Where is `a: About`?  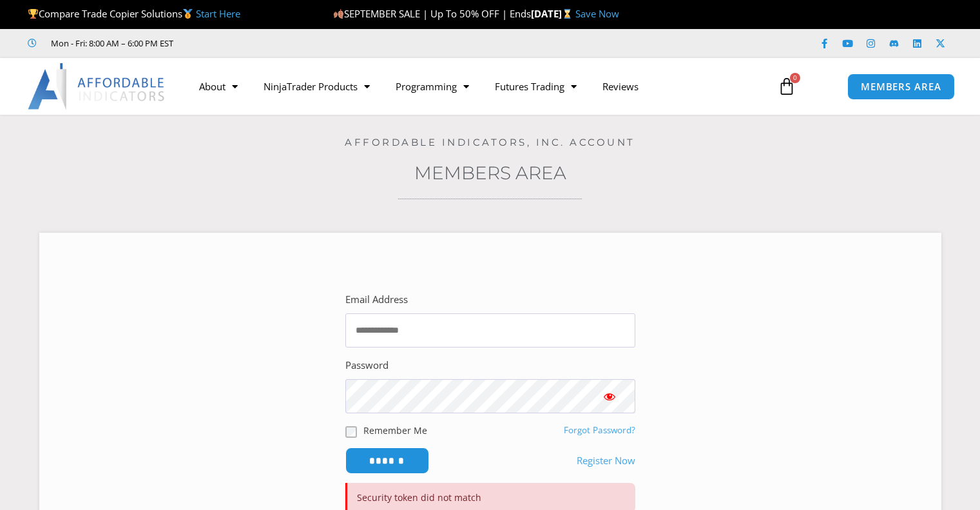
a: About is located at coordinates (218, 86).